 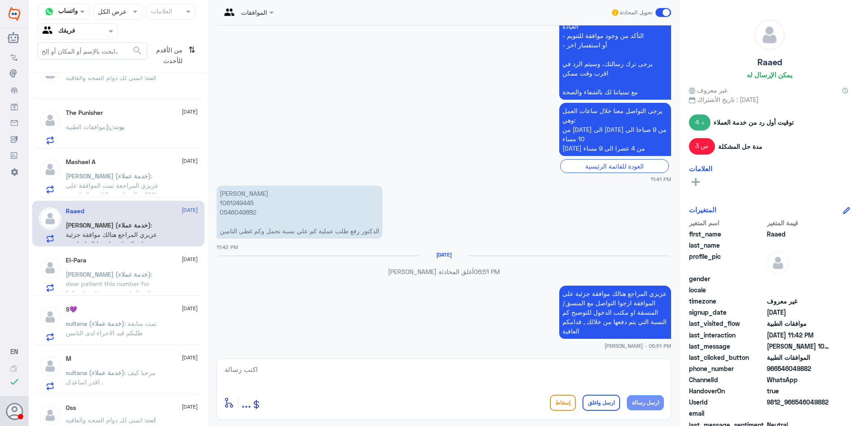 What do you see at coordinates (727, 301) in the screenshot?
I see `span: timezone` at bounding box center [727, 301].